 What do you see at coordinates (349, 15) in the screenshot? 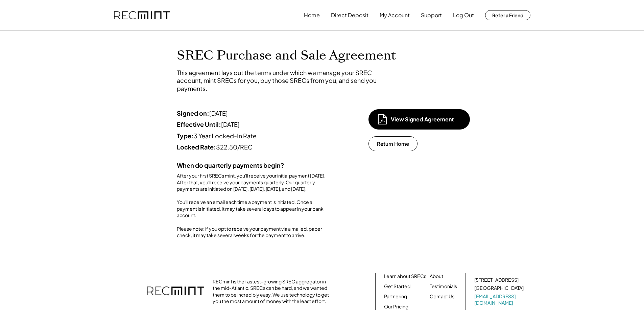
I see `button: Direct Deposit` at bounding box center [349, 15].